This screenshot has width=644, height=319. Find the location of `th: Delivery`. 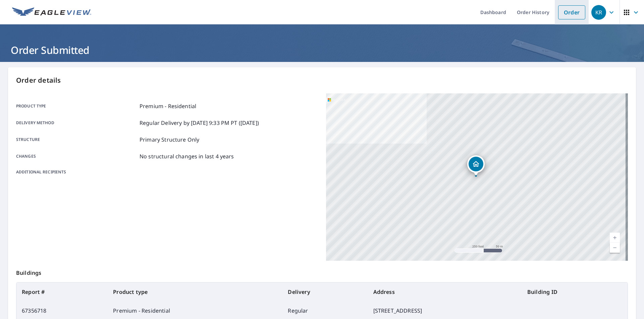

th: Delivery is located at coordinates (325, 292).